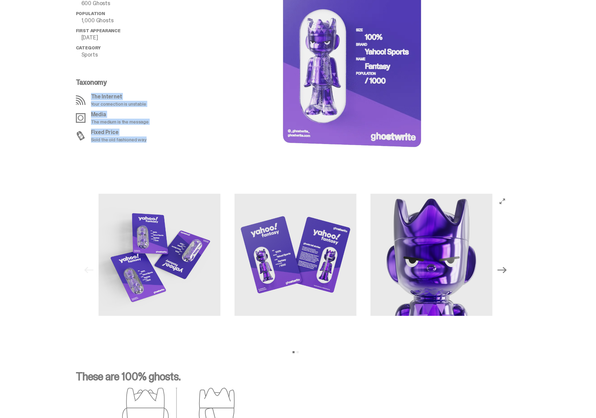  What do you see at coordinates (119, 132) in the screenshot?
I see `p: Fixed Price` at bounding box center [119, 132].